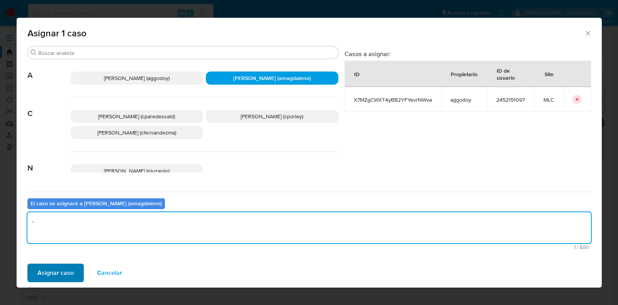  What do you see at coordinates (309, 153) in the screenshot?
I see `div: assign-modal` at bounding box center [309, 153].